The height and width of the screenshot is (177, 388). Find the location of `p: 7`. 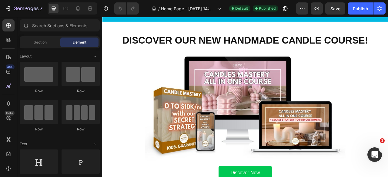

p: 7 is located at coordinates (41, 8).